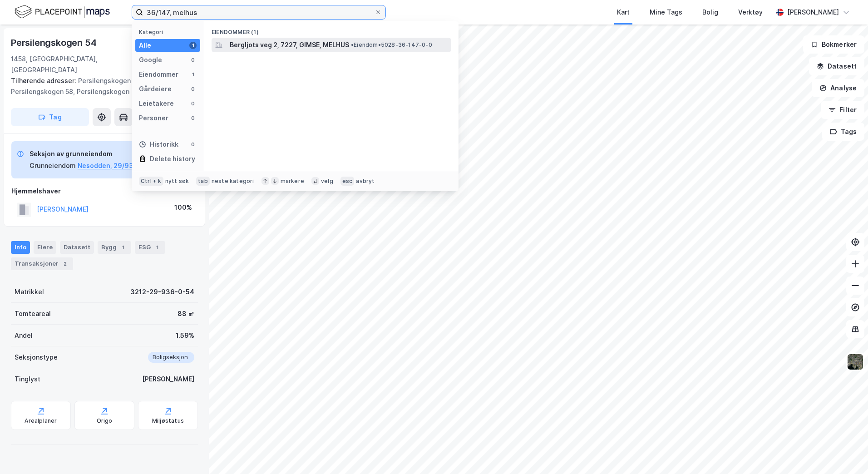 The width and height of the screenshot is (868, 474). Describe the element at coordinates (101, 86) in the screenshot. I see `div: Persilengskogen 56, Persilengskogen 58, Persilengskogen 60` at that location.